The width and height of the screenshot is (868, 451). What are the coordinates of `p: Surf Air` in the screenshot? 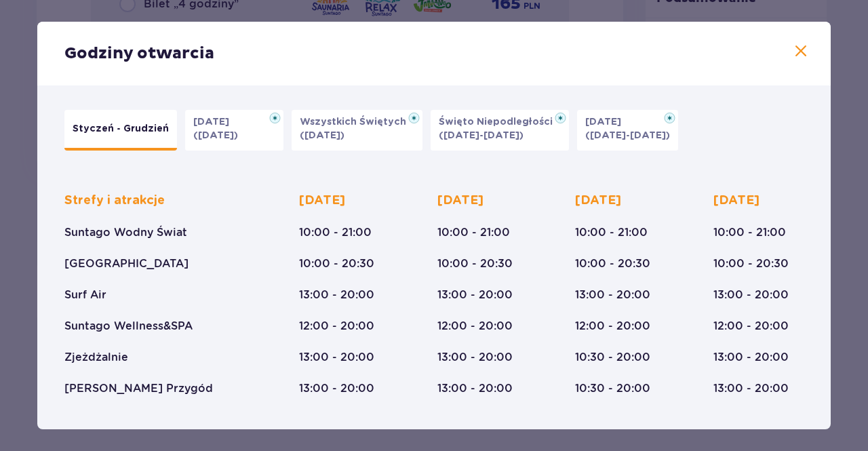 It's located at (85, 295).